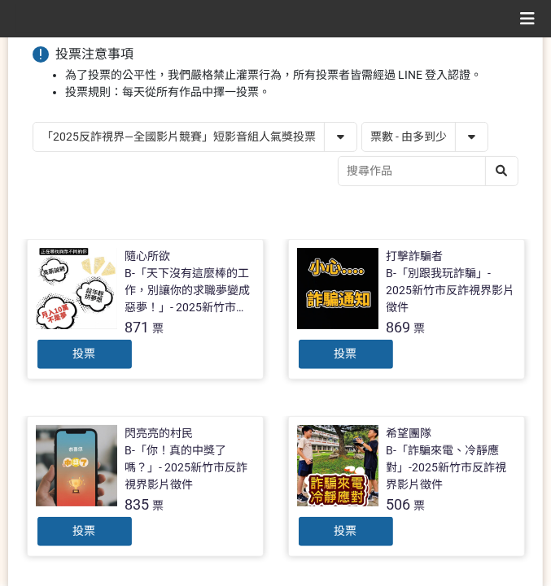 The width and height of the screenshot is (551, 586). What do you see at coordinates (291, 75) in the screenshot?
I see `li: 為了投票的公平性，我們嚴格禁止灌票行為，所有投票者皆需經過 LINE 登入認證。` at bounding box center [291, 75].